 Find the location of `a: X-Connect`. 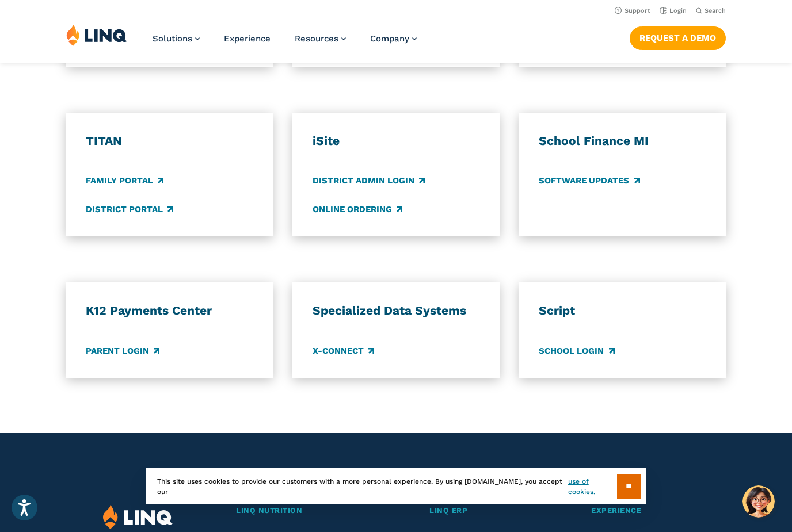

a: X-Connect is located at coordinates (343, 351).